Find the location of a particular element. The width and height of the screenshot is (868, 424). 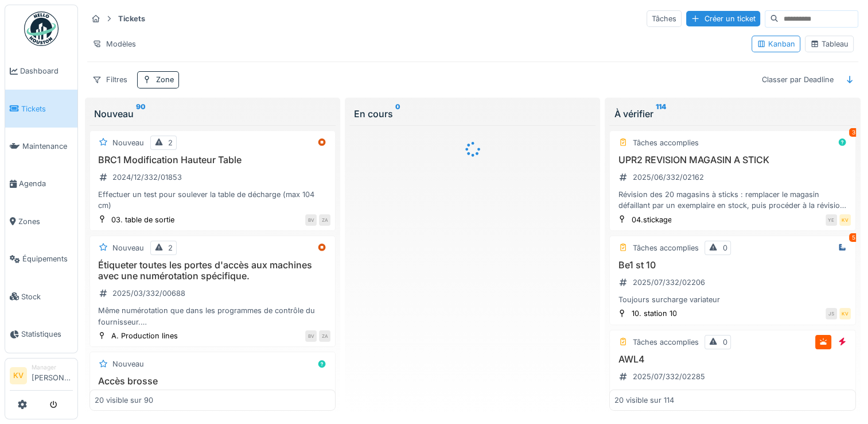

span: Maintenance is located at coordinates (48, 146).